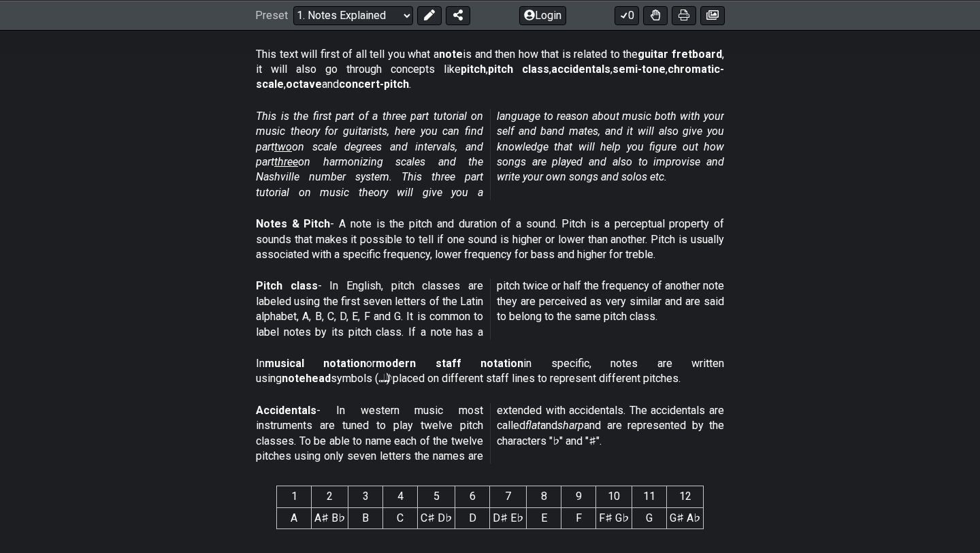 This screenshot has height=553, width=980. I want to click on em: This is the first part of a three part tutorial on music theory for guitarists, here you can find..., so click(490, 153).